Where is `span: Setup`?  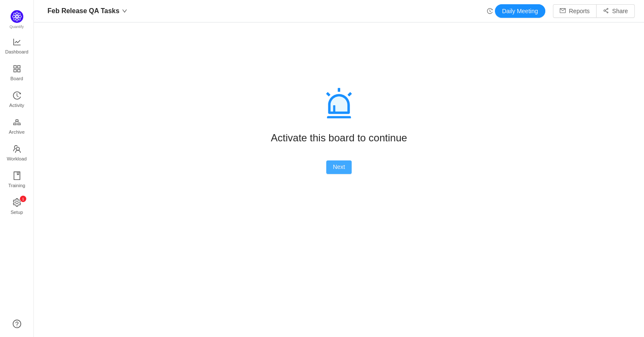 span: Setup is located at coordinates (17, 212).